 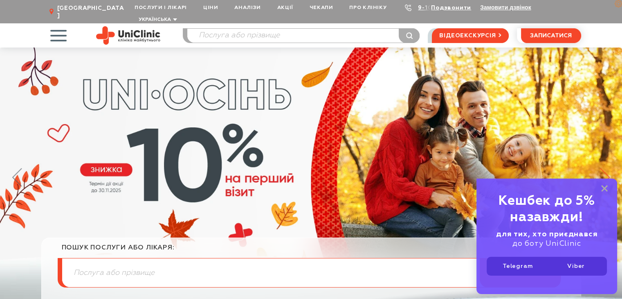 What do you see at coordinates (468, 36) in the screenshot?
I see `span: відеоекскурсія` at bounding box center [468, 36].